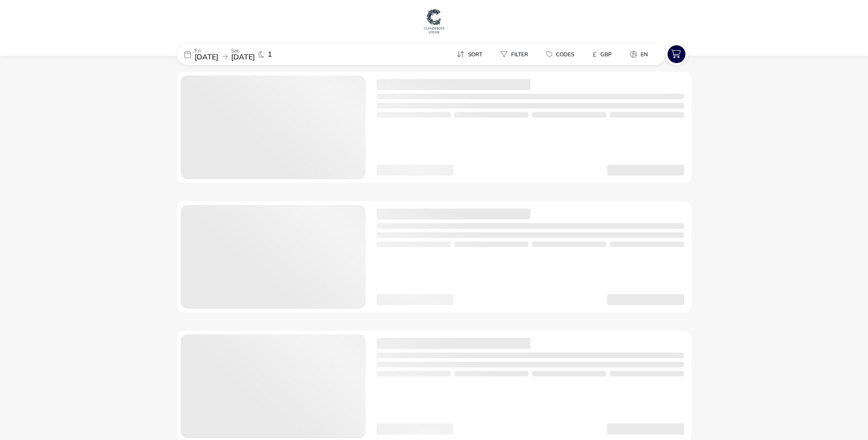 This screenshot has height=440, width=868. Describe the element at coordinates (604, 54) in the screenshot. I see `naf-pibe-menu-bar-item: £GBP` at that location.